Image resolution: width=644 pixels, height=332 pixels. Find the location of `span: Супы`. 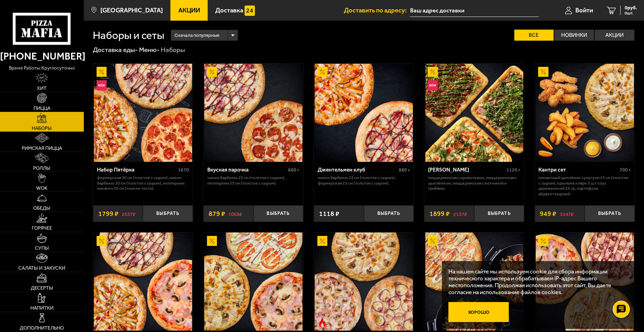

span: Супы is located at coordinates (42, 248).